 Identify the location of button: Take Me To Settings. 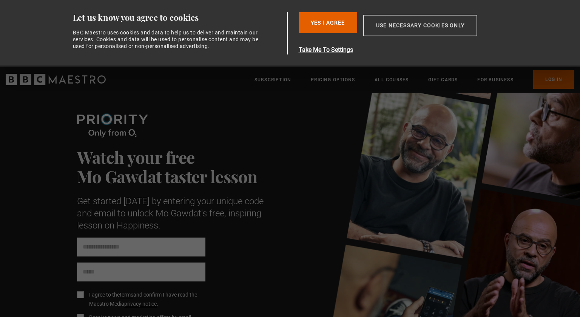
(406, 50).